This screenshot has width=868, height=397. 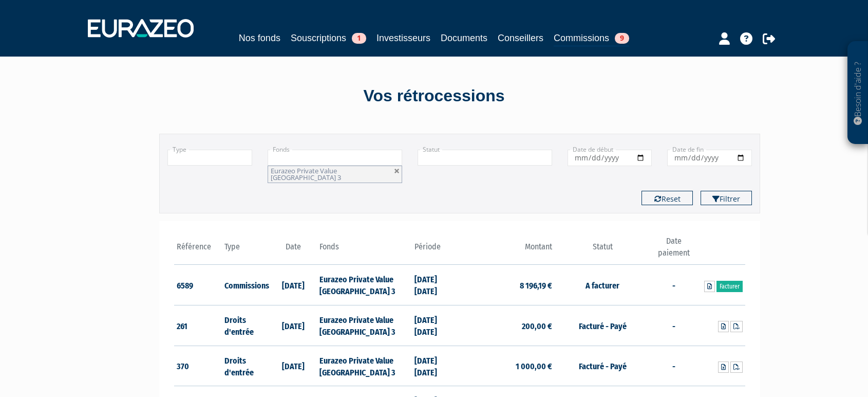 I want to click on a: Documents, so click(x=464, y=38).